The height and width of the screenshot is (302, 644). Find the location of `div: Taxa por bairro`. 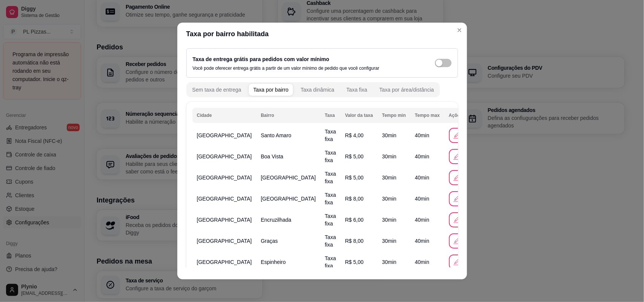

div: Taxa por bairro is located at coordinates (271, 90).